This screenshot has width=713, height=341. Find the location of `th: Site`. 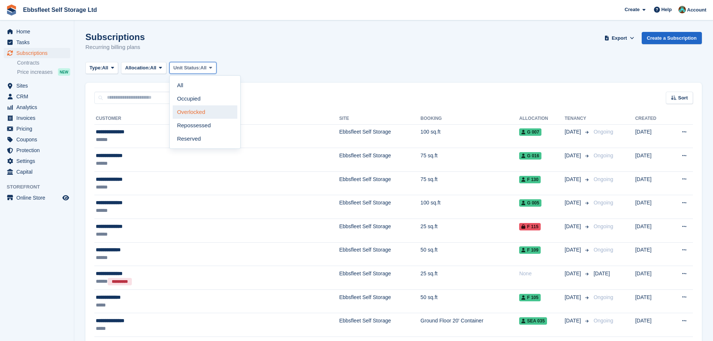

th: Site is located at coordinates (379, 119).